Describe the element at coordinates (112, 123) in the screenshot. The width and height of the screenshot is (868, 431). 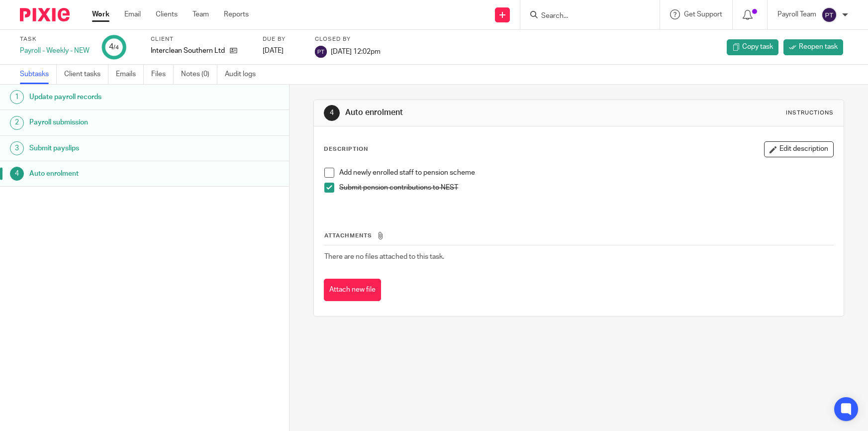
I see `h1: Payroll submission` at that location.